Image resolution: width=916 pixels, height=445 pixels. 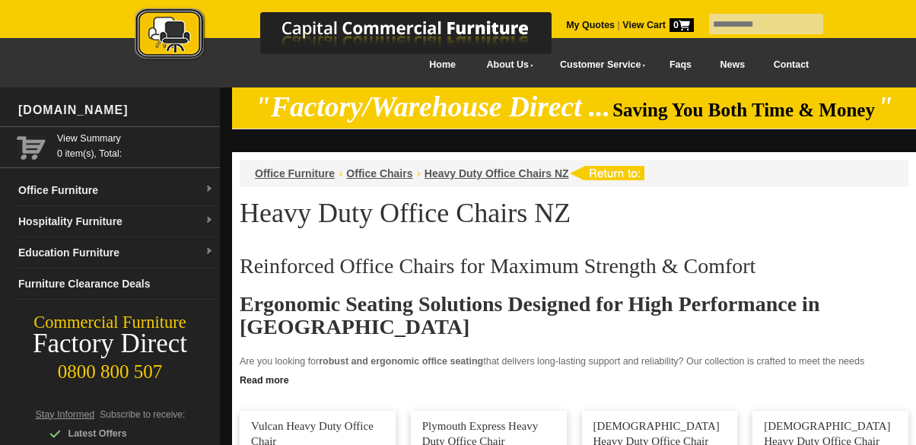 I want to click on a: Furniture Clearance Deals, so click(x=116, y=284).